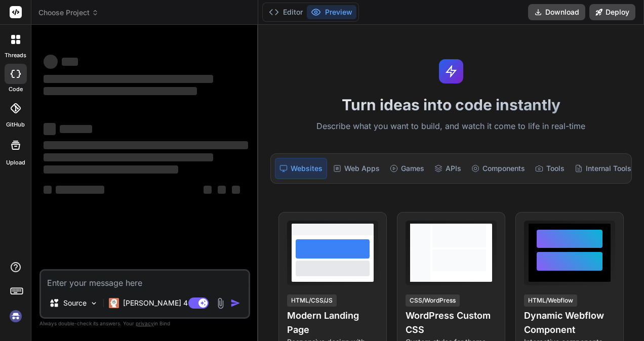 Image resolution: width=644 pixels, height=341 pixels. Describe the element at coordinates (312, 301) in the screenshot. I see `div: HTML/CSS/JS` at that location.